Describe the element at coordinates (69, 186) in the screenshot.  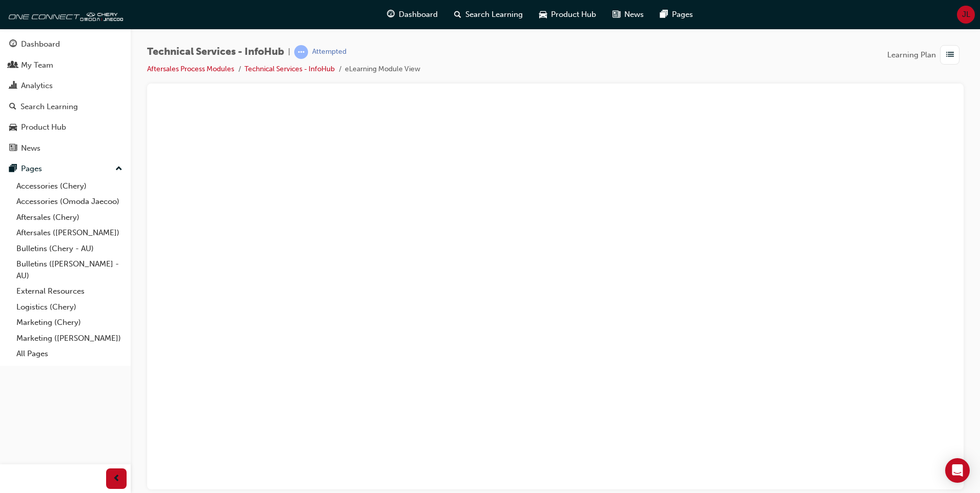
I see `a: Accessories (Chery)` at that location.